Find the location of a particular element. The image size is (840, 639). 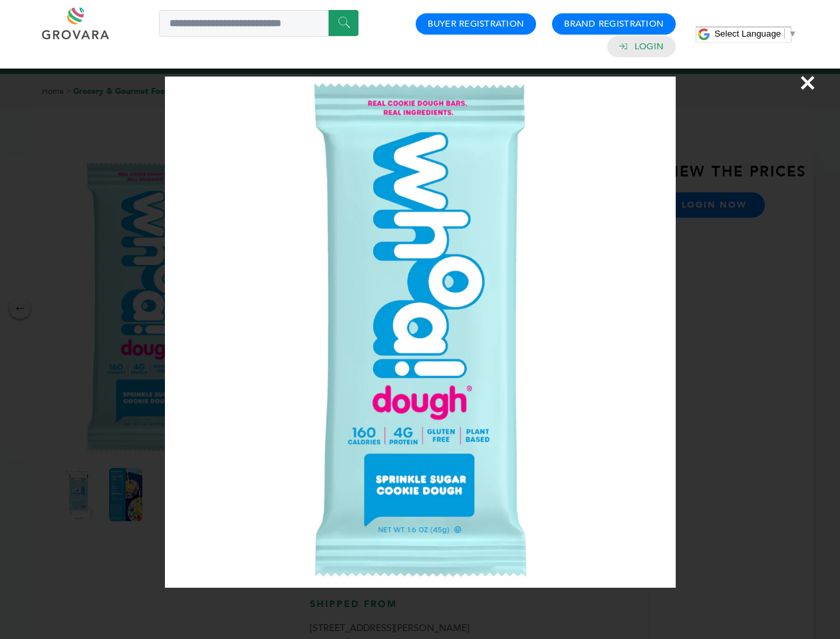

a: Brand Registration is located at coordinates (614, 24).